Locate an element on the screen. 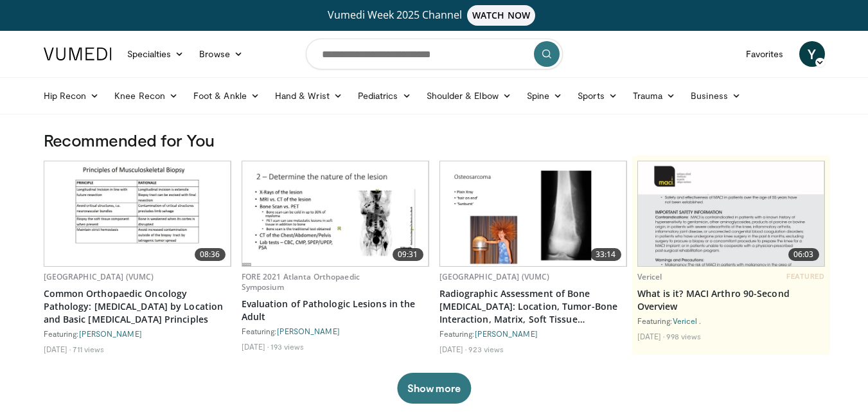  a: 06:03 is located at coordinates (731, 213).